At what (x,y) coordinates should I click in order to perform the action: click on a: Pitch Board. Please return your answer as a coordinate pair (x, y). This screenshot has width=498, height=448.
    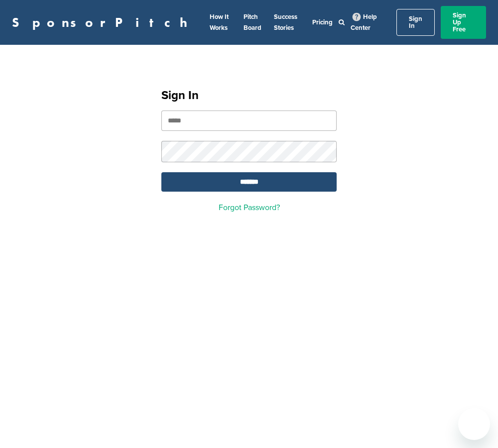
    Looking at the image, I should click on (253, 22).